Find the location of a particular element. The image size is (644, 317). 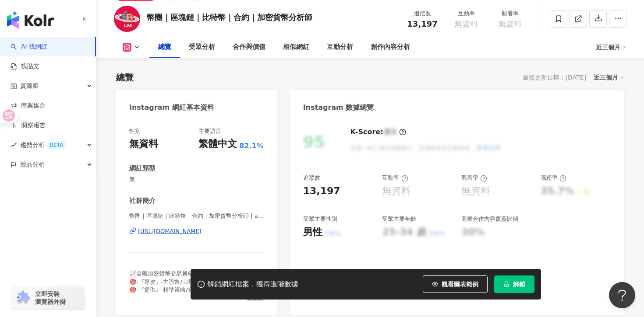

span: 觀看圖表範例 is located at coordinates (460, 284).